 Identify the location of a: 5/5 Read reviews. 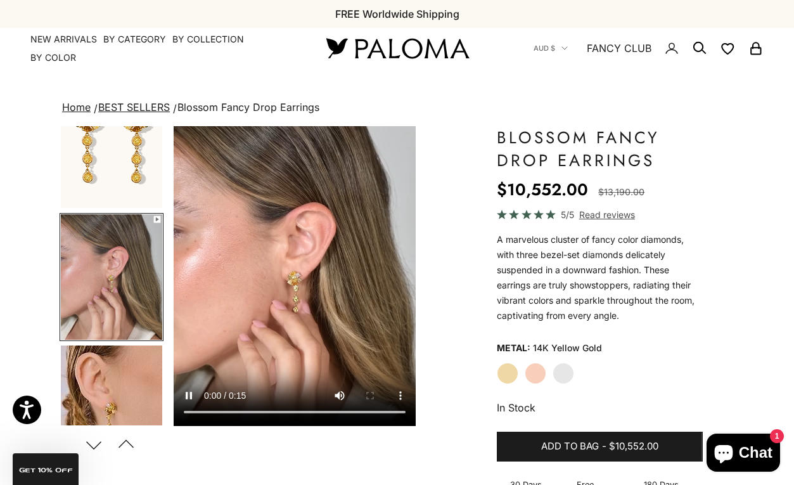
(600, 214).